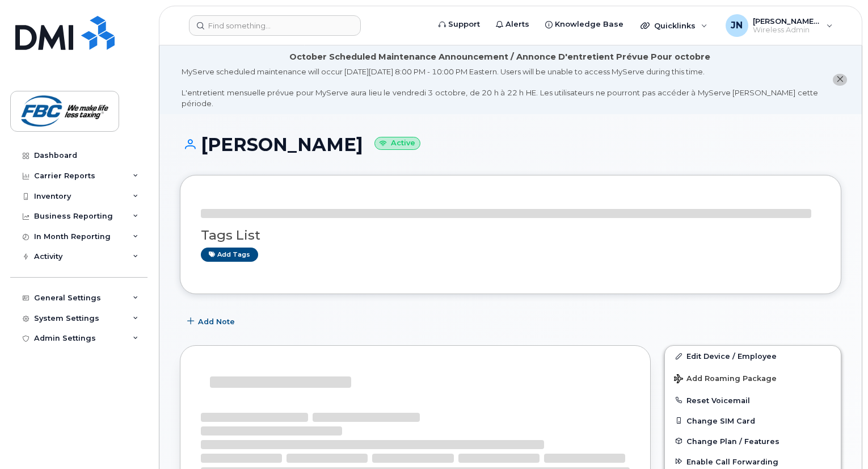 This screenshot has width=868, height=469. What do you see at coordinates (510, 235) in the screenshot?
I see `h3: Tags List` at bounding box center [510, 235].